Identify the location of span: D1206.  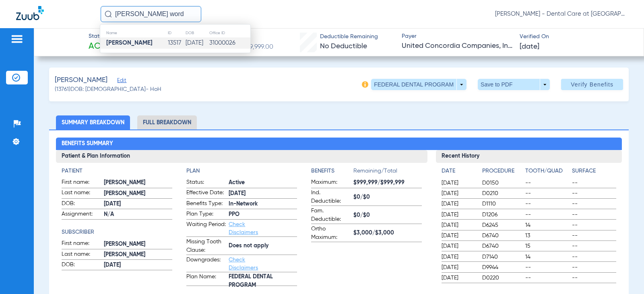
(502, 215).